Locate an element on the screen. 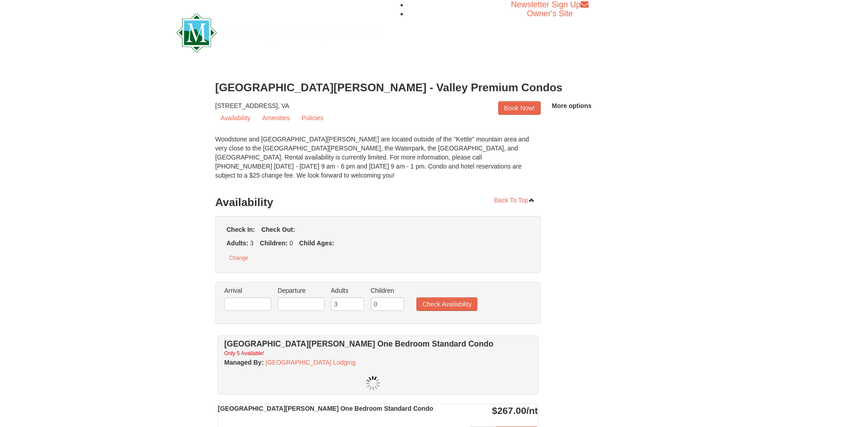 Image resolution: width=868 pixels, height=427 pixels. span: Owner's Site is located at coordinates (549, 14).